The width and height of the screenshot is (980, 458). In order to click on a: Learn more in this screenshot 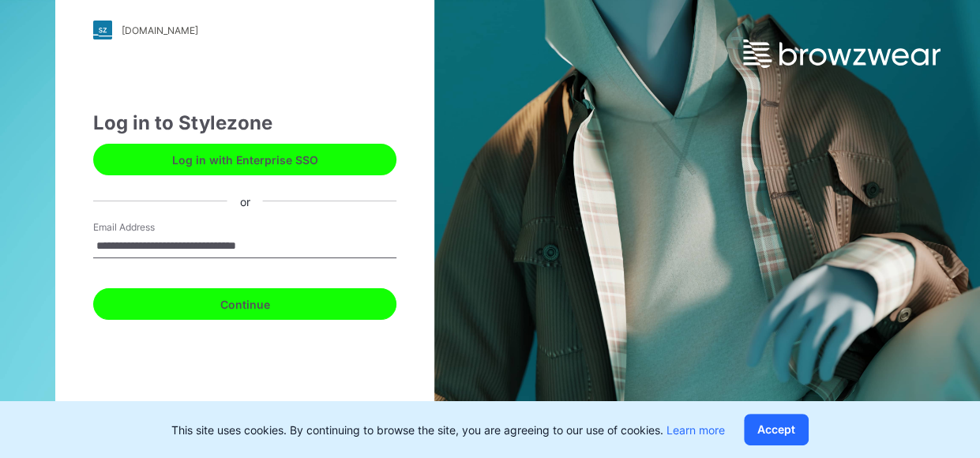, I will do `click(695, 430)`.